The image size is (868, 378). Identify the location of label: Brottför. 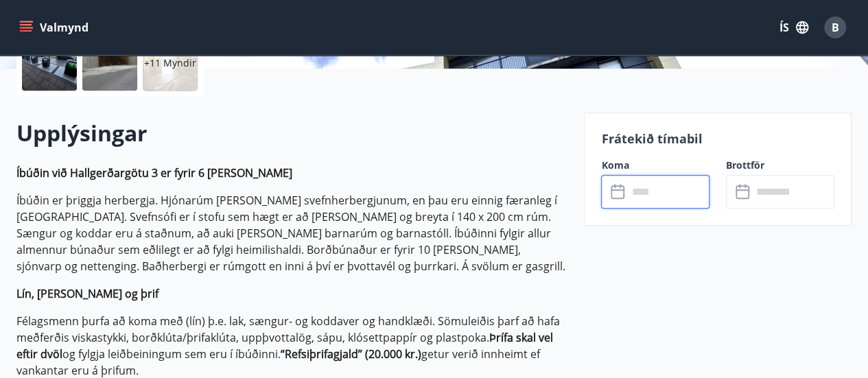
(780, 165).